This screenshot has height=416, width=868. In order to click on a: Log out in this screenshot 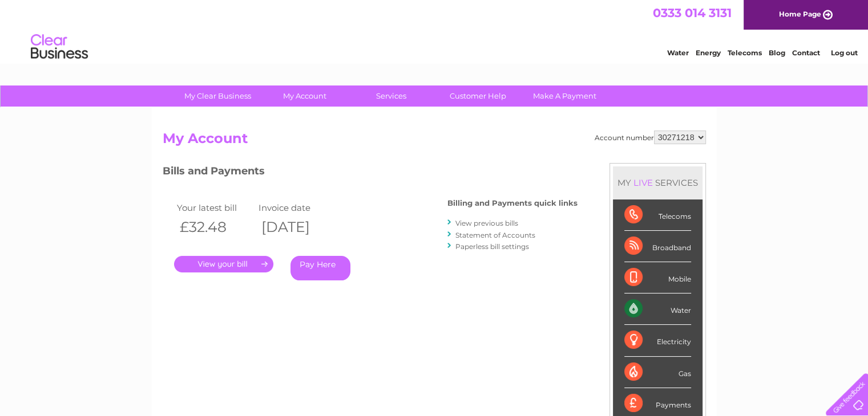, I will do `click(843, 52)`.